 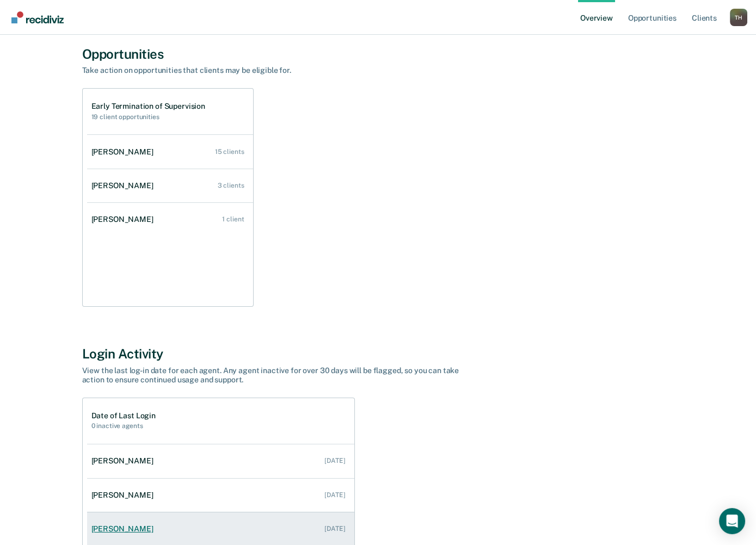 What do you see at coordinates (738, 17) in the screenshot?
I see `button: Profile dropdown button` at bounding box center [738, 17].